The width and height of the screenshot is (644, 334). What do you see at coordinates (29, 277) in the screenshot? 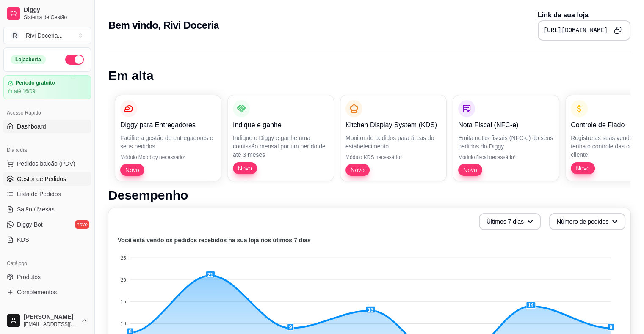
I see `span: Produtos` at bounding box center [29, 277].